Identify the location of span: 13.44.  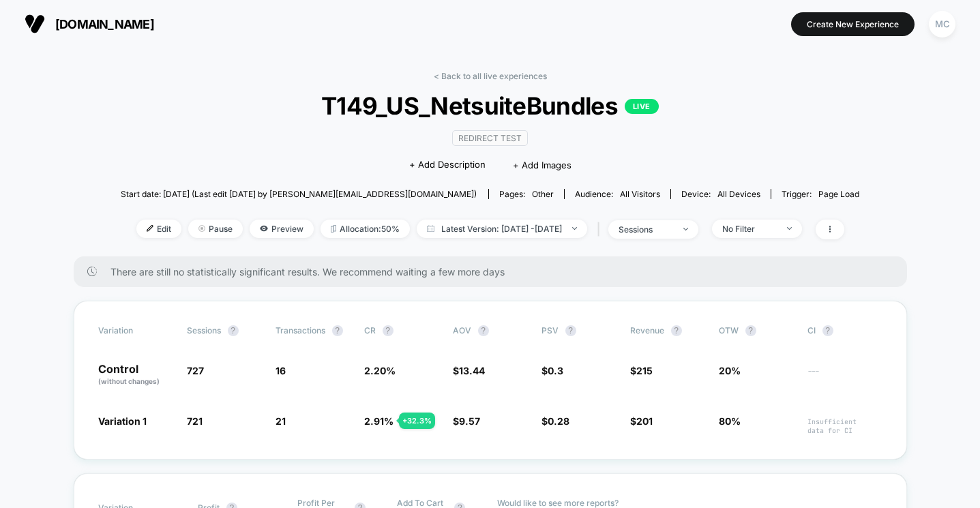
(472, 370).